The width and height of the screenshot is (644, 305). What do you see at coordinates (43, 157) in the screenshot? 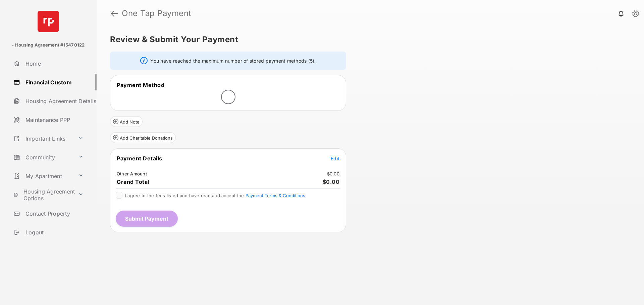
I see `a: Community` at bounding box center [43, 157].